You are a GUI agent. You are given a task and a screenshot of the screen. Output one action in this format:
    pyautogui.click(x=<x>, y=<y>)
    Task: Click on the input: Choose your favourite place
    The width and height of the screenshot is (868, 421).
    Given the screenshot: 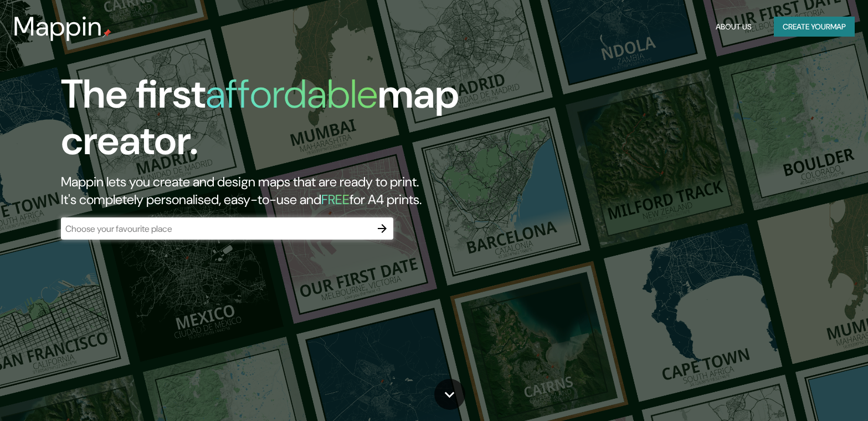 What is the action you would take?
    pyautogui.click(x=216, y=228)
    